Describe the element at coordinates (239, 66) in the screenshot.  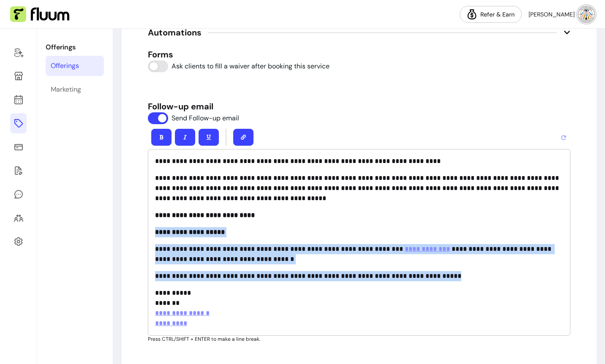
I see `input: Ask clients to fill a waiver after booking this service` at that location.